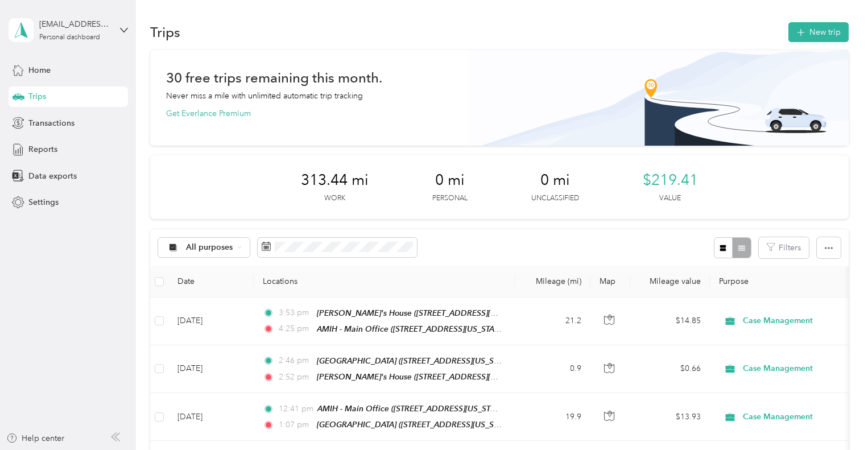  I want to click on p: Value, so click(670, 198).